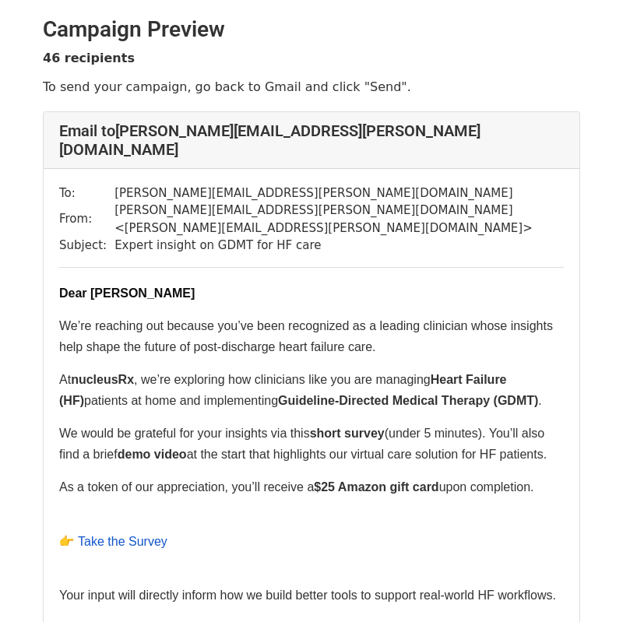  Describe the element at coordinates (367, 454) in the screenshot. I see `span: at the start that highlights our virtual care solution for HF patients.` at that location.